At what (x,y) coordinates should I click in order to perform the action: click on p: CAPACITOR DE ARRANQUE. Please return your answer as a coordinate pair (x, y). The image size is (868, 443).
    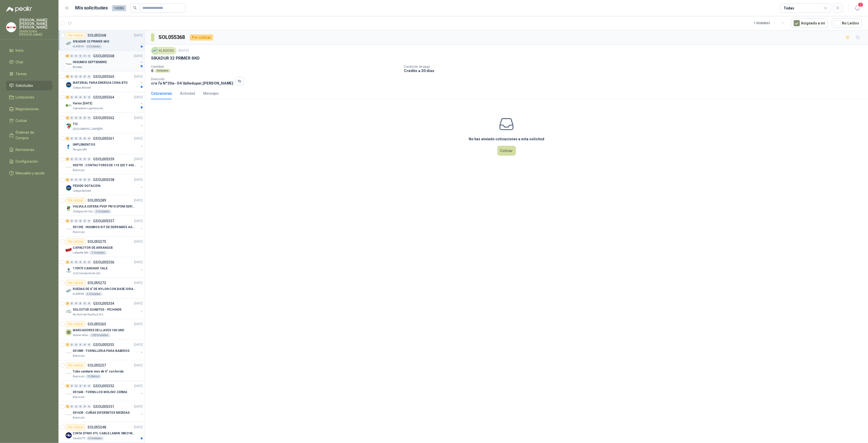
    Looking at the image, I should click on (93, 248).